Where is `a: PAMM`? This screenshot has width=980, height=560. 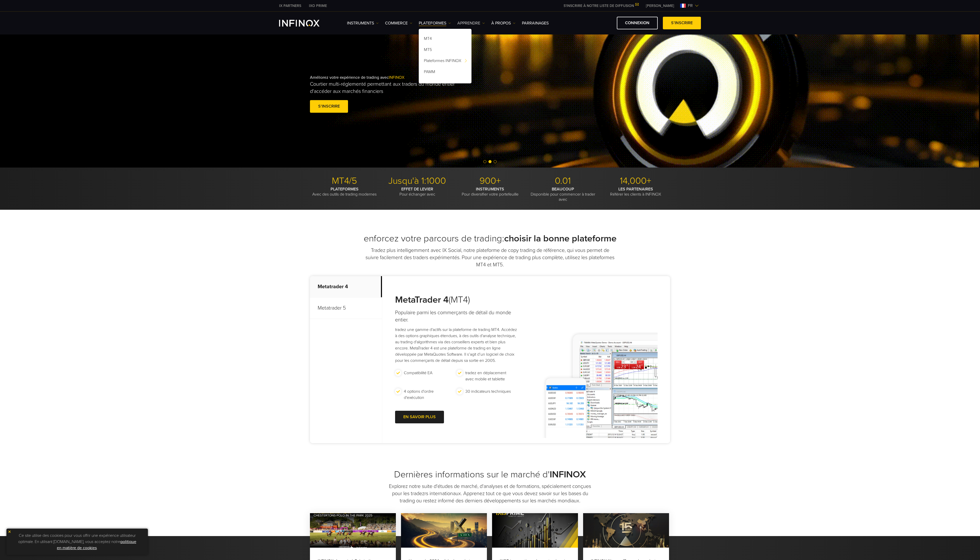 a: PAMM is located at coordinates (445, 73).